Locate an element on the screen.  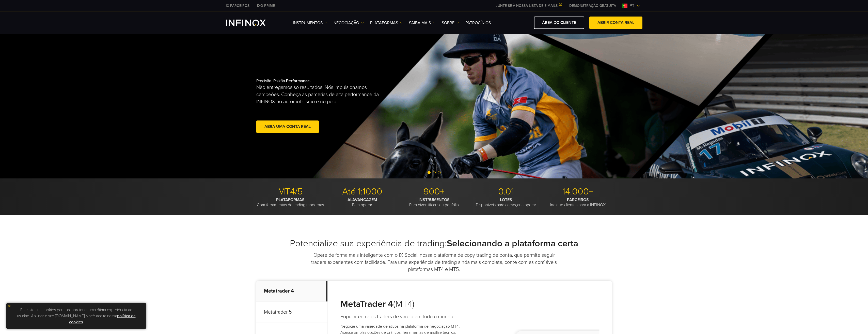
p: Disponíveis para começar a operar is located at coordinates (506, 203).